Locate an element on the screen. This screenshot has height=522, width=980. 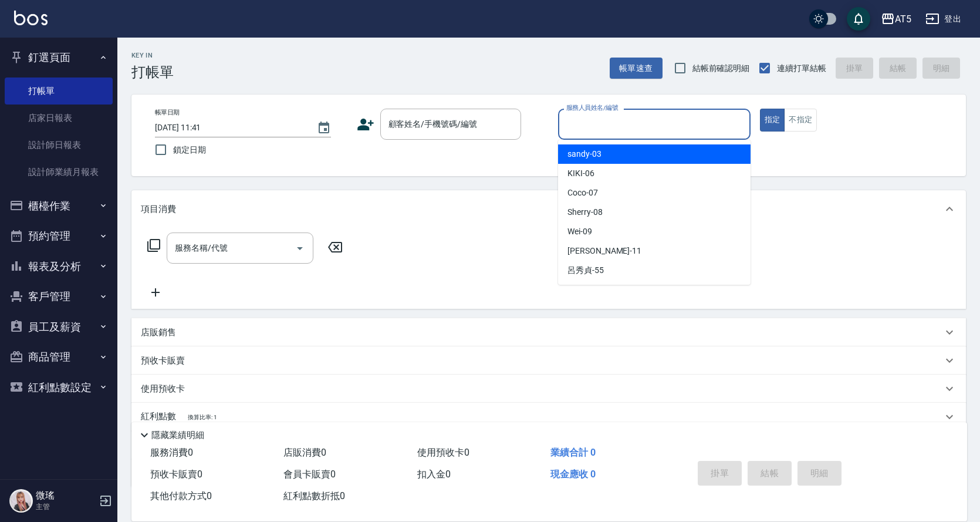
span: 扣入金 0 is located at coordinates (434, 474).